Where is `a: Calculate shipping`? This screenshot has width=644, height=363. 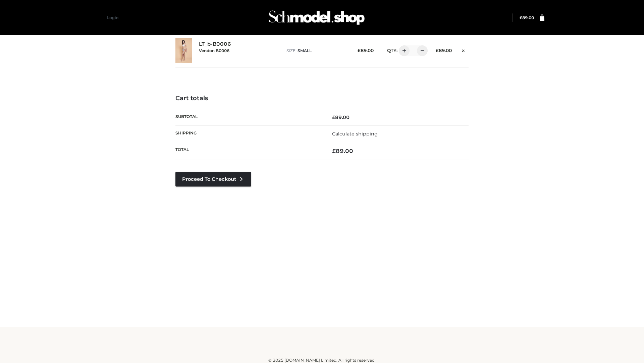
a: Calculate shipping is located at coordinates (355, 134).